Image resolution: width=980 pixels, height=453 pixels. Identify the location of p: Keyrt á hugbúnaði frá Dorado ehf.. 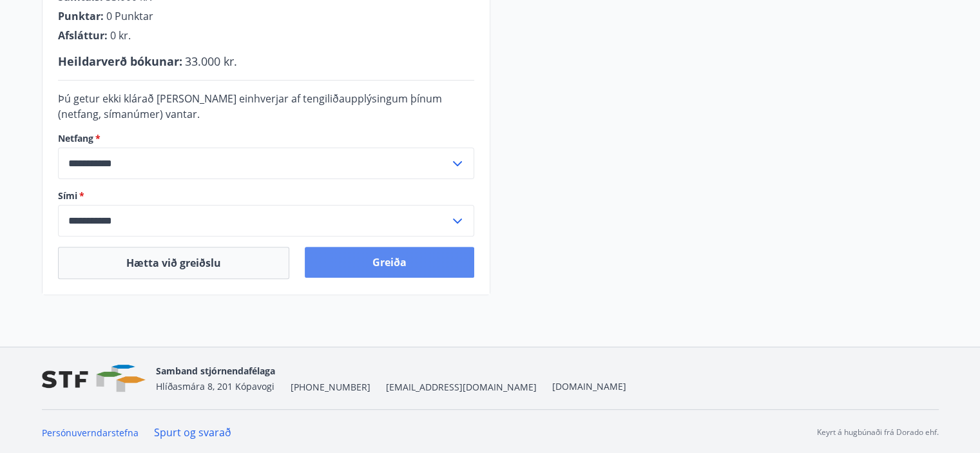
(877, 432).